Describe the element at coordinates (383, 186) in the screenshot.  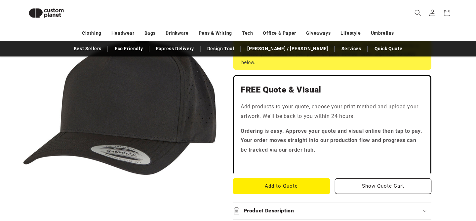
I see `button: Show Quote Cart` at that location.